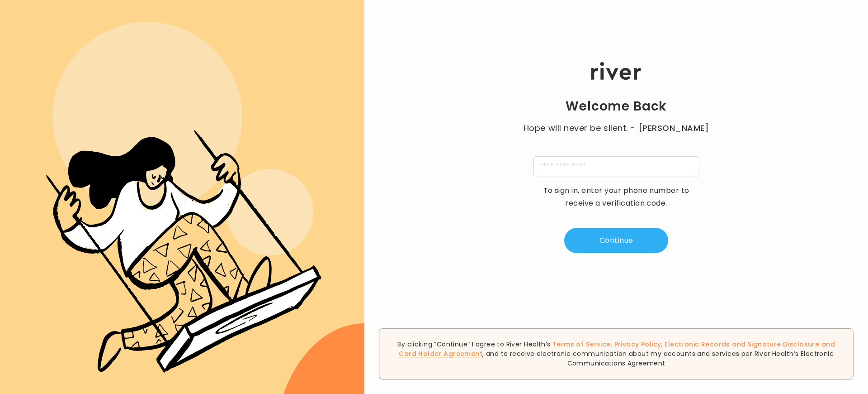 The image size is (868, 394). Describe the element at coordinates (616, 241) in the screenshot. I see `button: Continue` at that location.